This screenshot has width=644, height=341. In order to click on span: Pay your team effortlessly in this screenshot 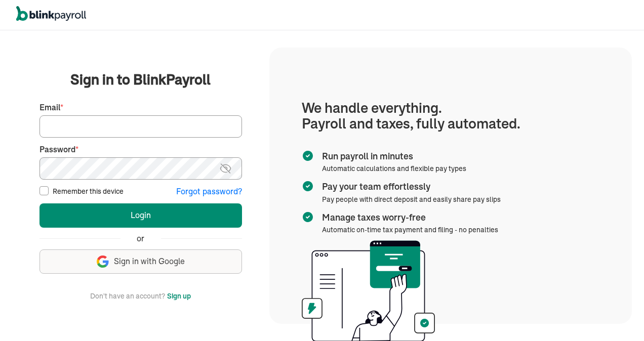, I will do `click(409, 187)`.